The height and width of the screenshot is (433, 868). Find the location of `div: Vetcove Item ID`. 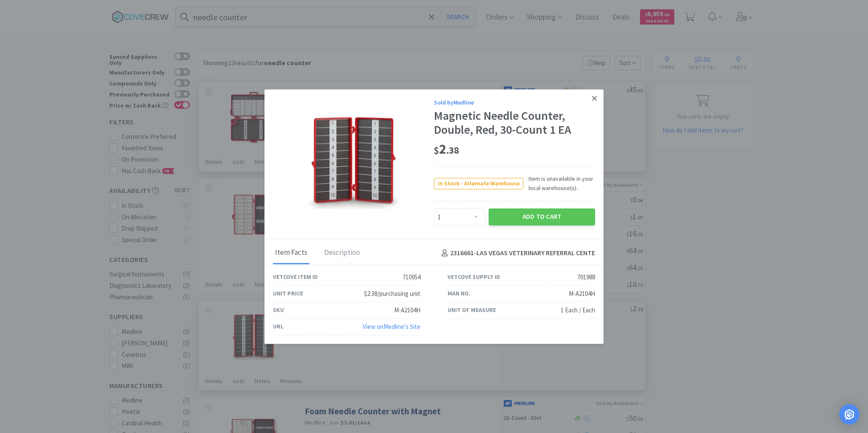

div: Vetcove Item ID is located at coordinates (295, 277).